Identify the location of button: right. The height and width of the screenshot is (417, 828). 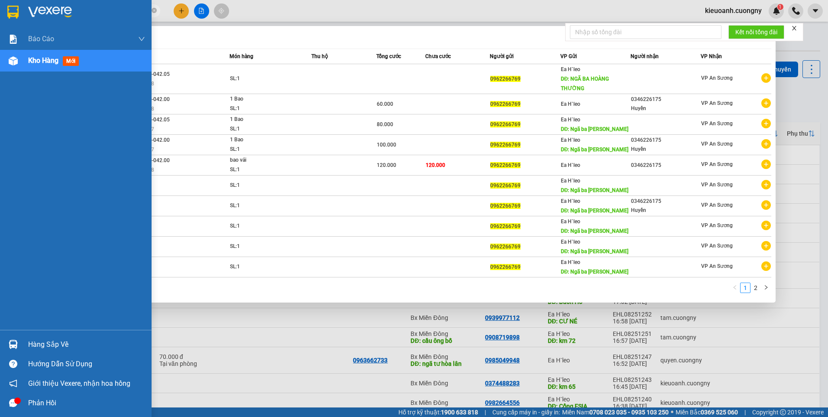
(766, 288).